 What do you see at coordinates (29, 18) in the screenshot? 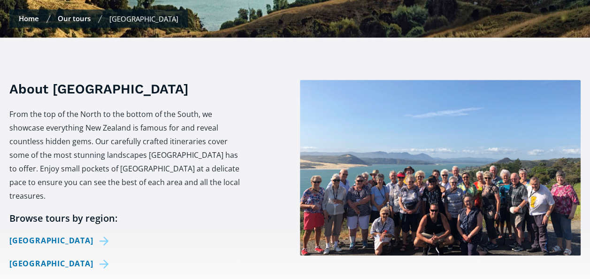
I see `a: Home` at bounding box center [29, 18].